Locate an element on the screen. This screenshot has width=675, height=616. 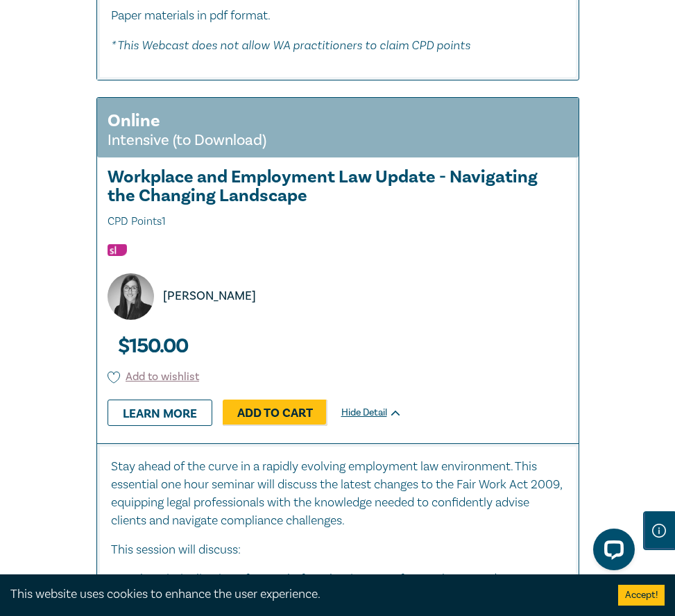
a: Learn more is located at coordinates (159, 413).